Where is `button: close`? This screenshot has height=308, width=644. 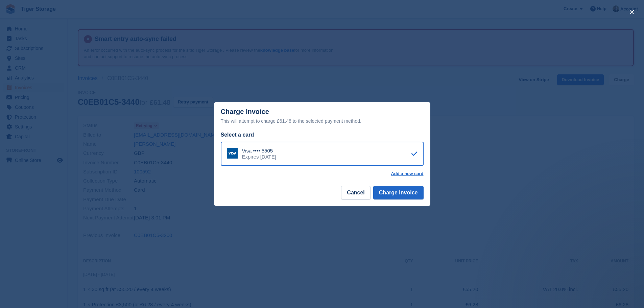 button: close is located at coordinates (632, 12).